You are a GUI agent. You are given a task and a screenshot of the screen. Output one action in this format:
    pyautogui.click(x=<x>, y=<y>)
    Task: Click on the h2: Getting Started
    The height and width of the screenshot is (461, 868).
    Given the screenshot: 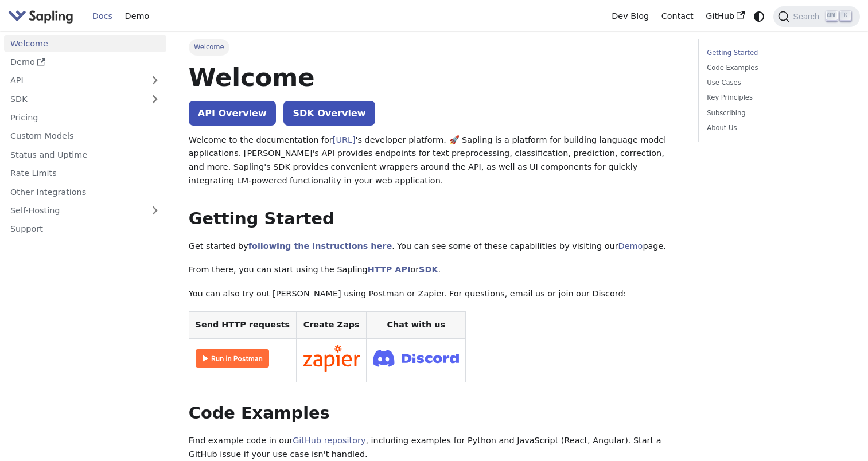 What is the action you would take?
    pyautogui.click(x=435, y=219)
    